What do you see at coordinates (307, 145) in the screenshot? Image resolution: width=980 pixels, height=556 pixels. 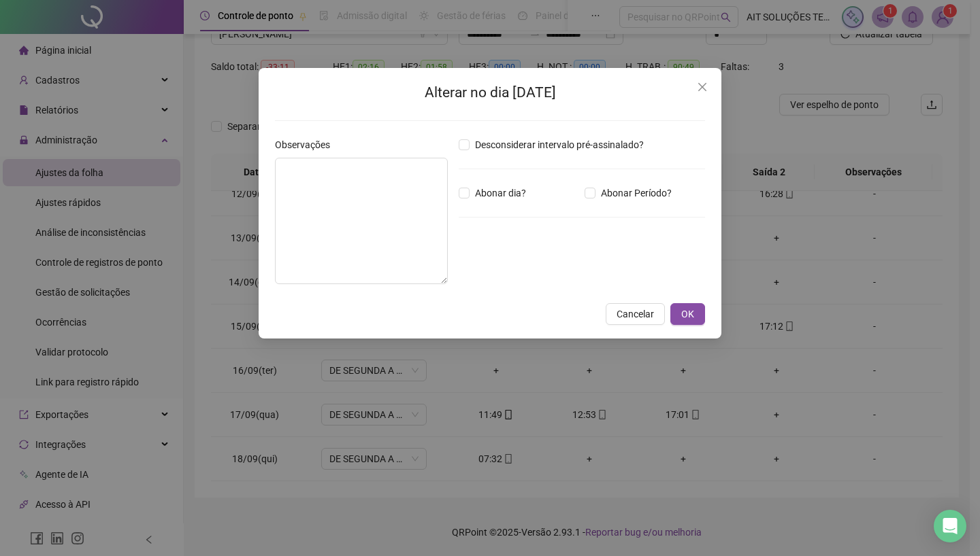 I see `label: Observações` at bounding box center [307, 145].